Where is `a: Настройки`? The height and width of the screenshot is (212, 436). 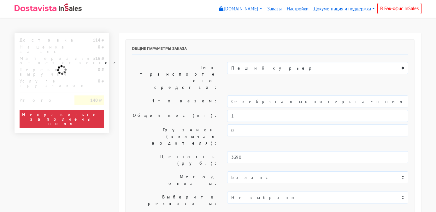
a: Настройки is located at coordinates (298, 9).